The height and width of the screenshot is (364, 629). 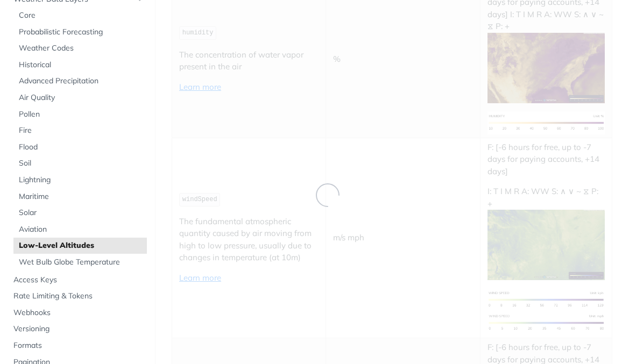 I want to click on a: Soil, so click(x=80, y=163).